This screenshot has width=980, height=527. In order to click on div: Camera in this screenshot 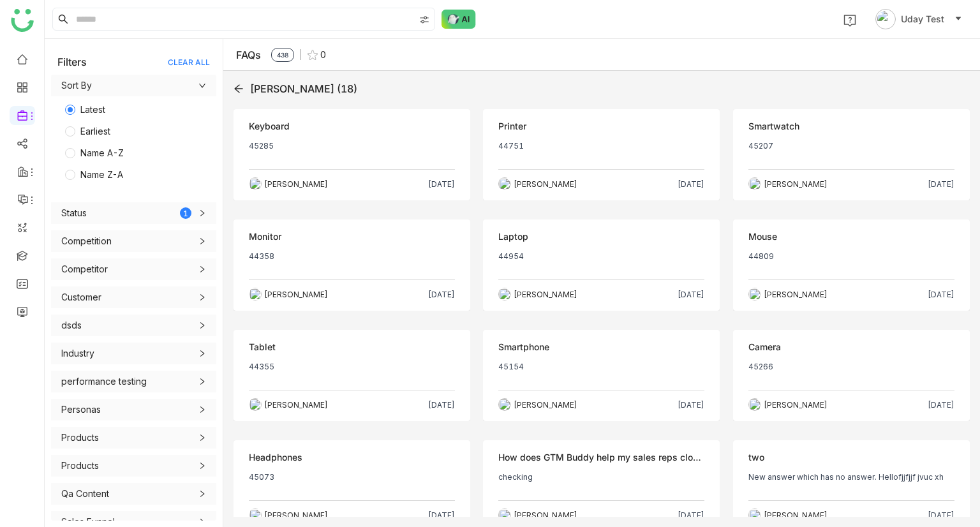, I will do `click(851, 347)`.